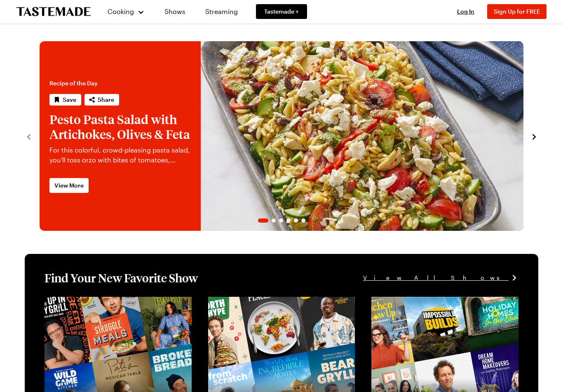  I want to click on span: View All Shows, so click(436, 278).